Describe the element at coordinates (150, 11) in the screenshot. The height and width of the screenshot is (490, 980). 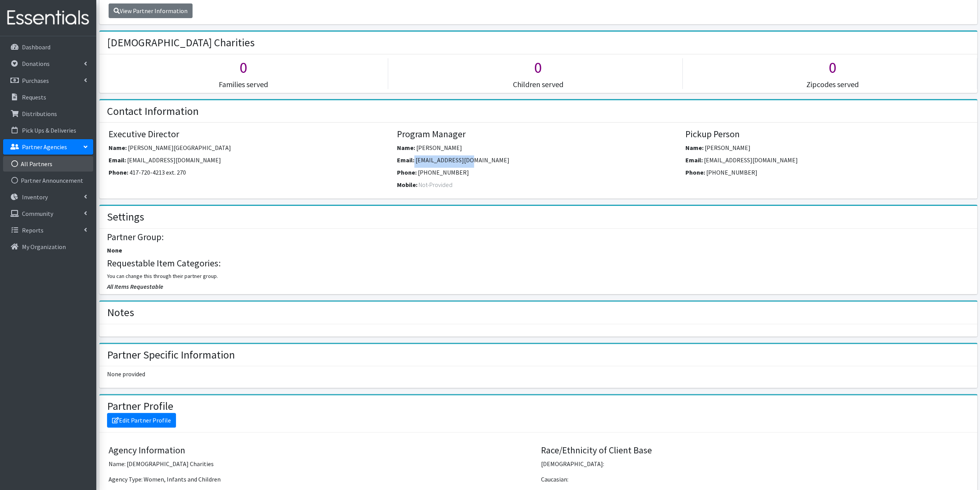
I see `a: View Partner Information` at that location.